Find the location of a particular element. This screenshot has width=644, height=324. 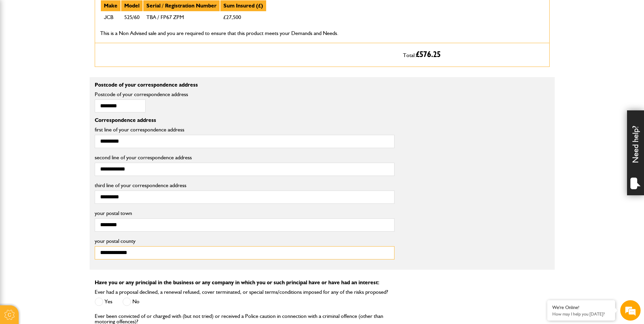

p: Postcode of your correspondence address is located at coordinates (245, 85).